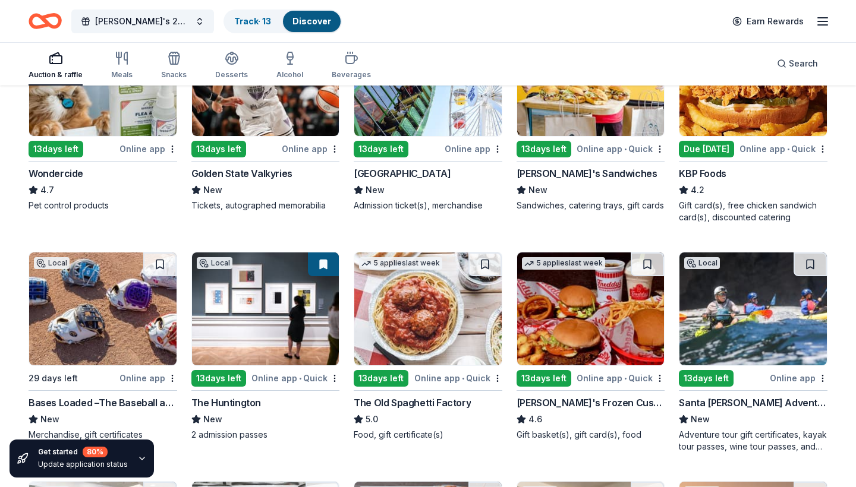  Describe the element at coordinates (103, 435) in the screenshot. I see `div: Merchandise, gift certificates` at that location.